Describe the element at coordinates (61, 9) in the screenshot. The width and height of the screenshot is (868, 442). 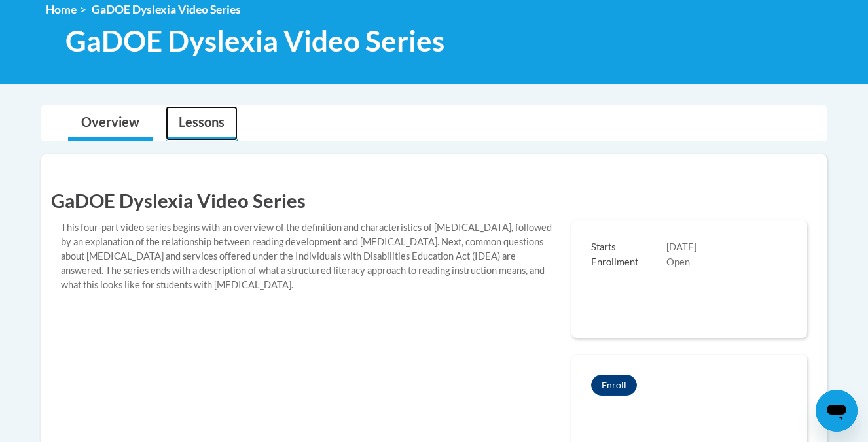
I see `a: Home` at that location.